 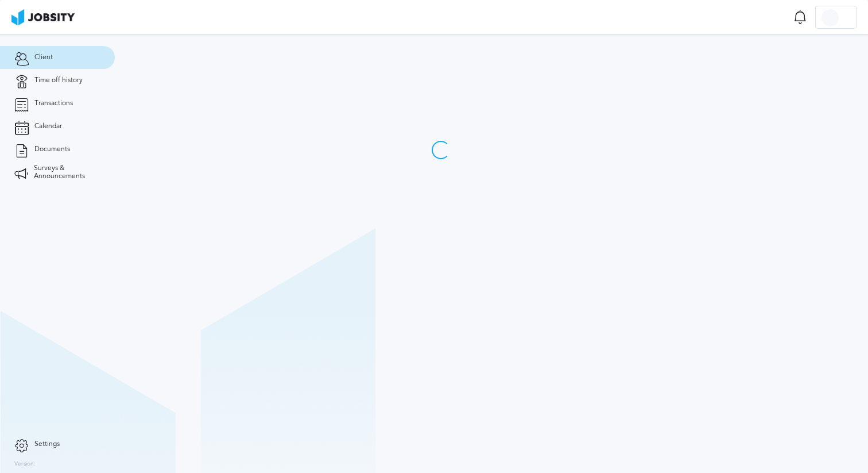 What do you see at coordinates (44, 58) in the screenshot?
I see `span: Client` at bounding box center [44, 58].